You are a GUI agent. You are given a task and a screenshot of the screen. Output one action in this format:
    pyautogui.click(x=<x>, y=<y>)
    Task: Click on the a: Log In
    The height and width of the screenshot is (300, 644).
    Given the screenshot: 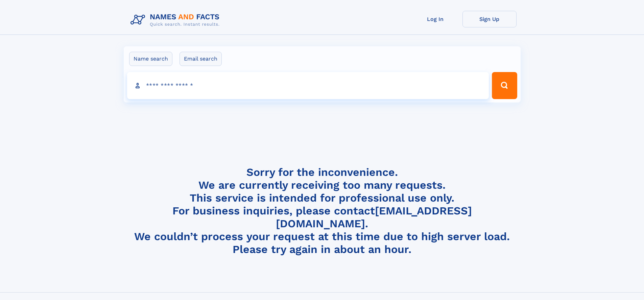 What is the action you would take?
    pyautogui.click(x=436, y=19)
    